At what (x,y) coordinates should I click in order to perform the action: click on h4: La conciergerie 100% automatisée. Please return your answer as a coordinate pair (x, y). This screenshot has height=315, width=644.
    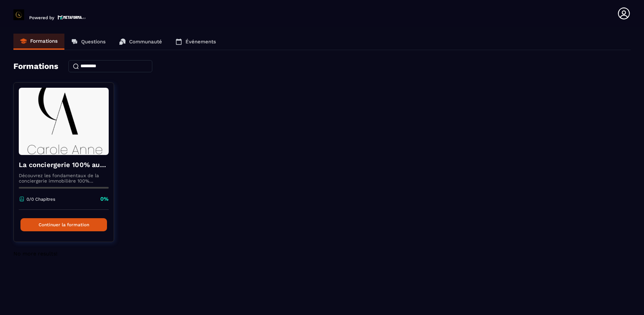
    Looking at the image, I should click on (64, 165).